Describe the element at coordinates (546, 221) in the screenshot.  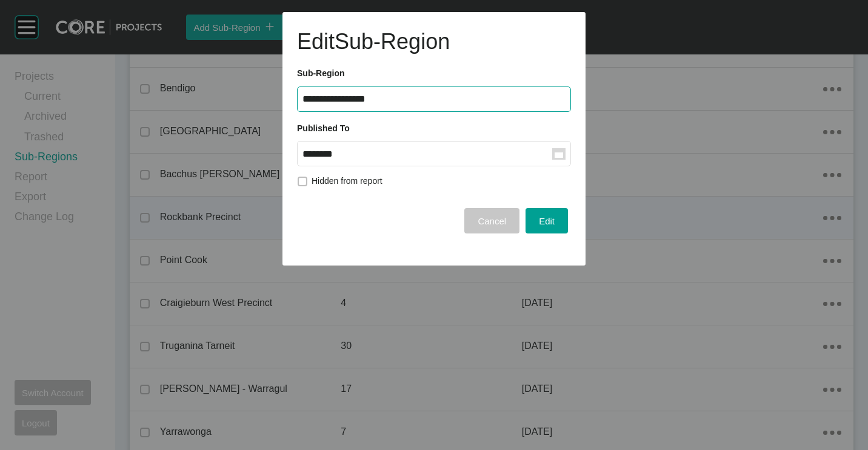
I see `button: Edit` at that location.